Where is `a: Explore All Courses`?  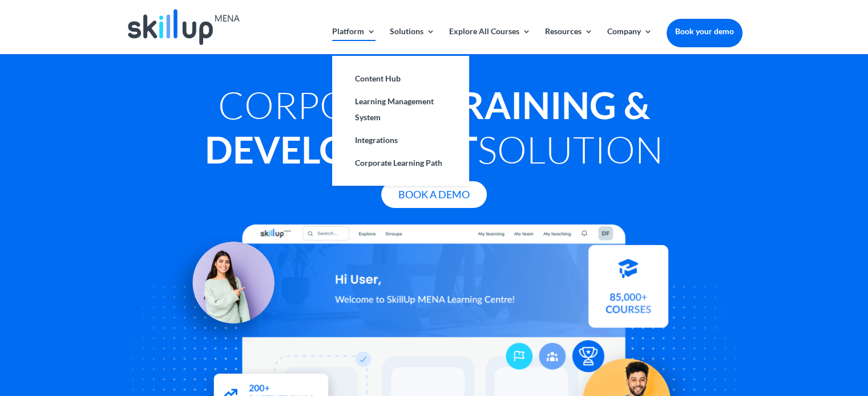 a: Explore All Courses is located at coordinates (490, 40).